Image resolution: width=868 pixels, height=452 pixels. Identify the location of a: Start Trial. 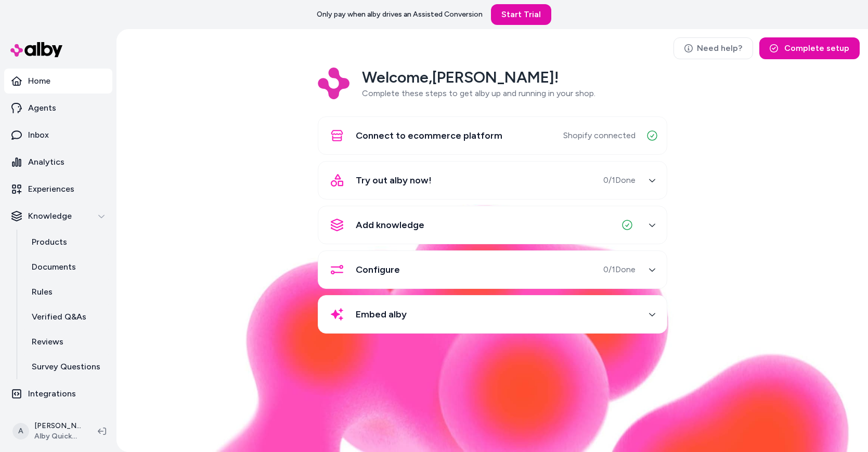
(521, 15).